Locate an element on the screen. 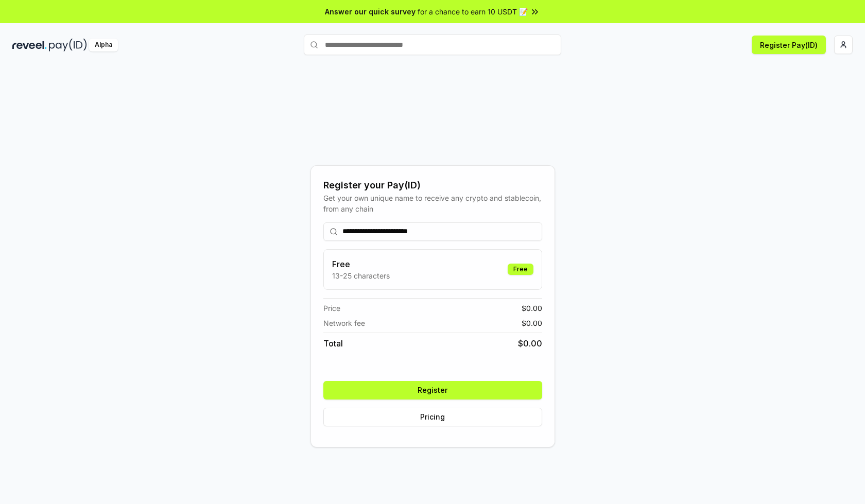 This screenshot has height=504, width=865. span: Price is located at coordinates (331, 308).